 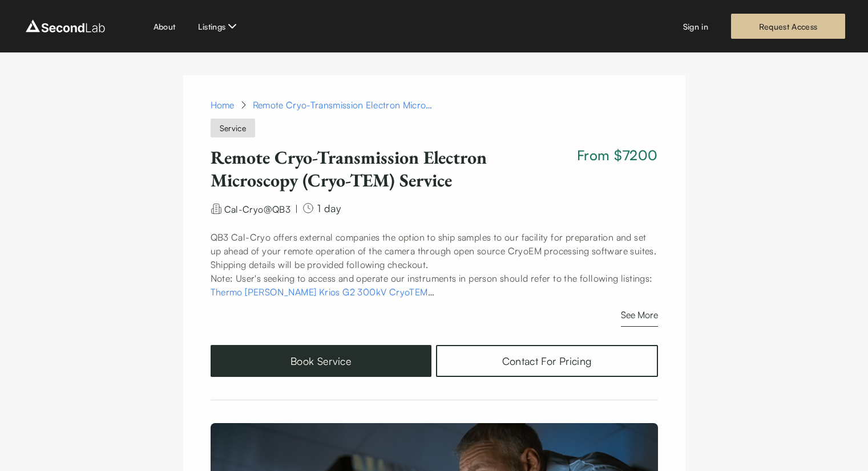 I want to click on a: Home, so click(x=222, y=105).